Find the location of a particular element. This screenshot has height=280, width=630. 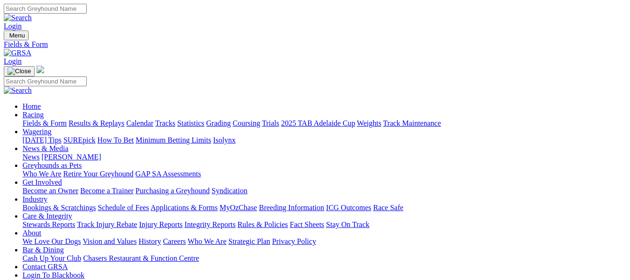

img: GRSA is located at coordinates (17, 53).